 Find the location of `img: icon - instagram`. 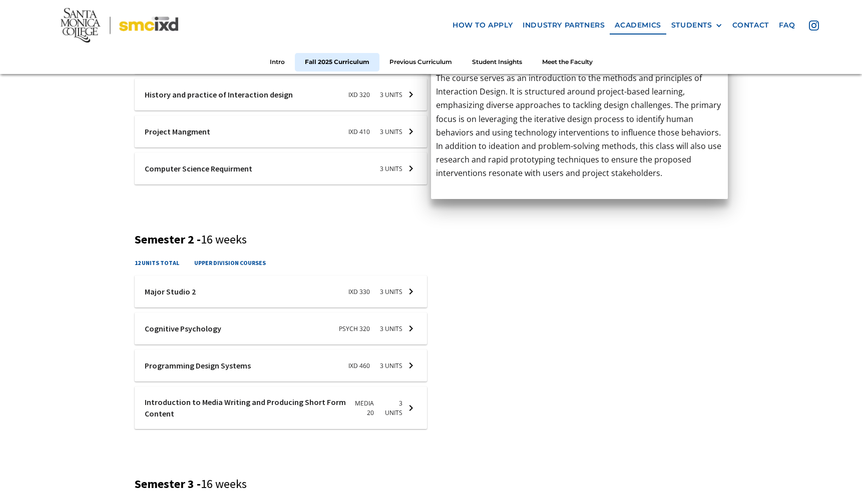

img: icon - instagram is located at coordinates (814, 26).